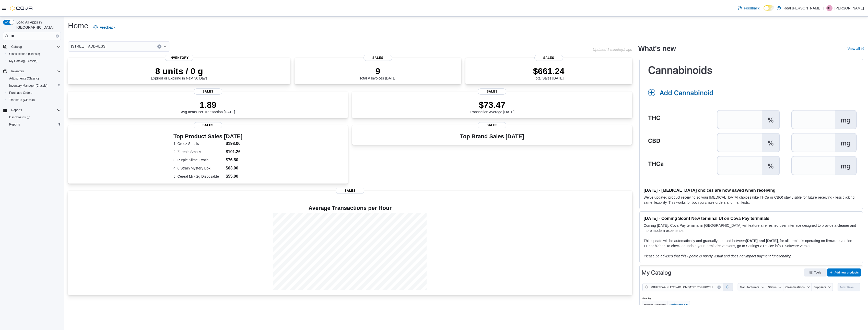 This screenshot has height=330, width=868. I want to click on button: Adjustments (Classic), so click(34, 79).